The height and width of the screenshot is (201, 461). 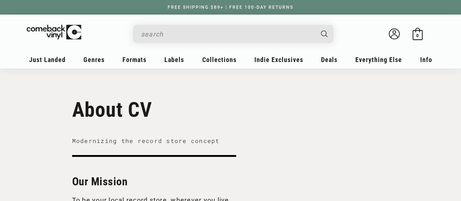 I want to click on span: 0, so click(x=418, y=35).